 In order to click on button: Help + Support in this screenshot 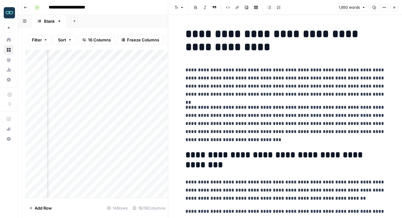, I will do `click(9, 139)`.